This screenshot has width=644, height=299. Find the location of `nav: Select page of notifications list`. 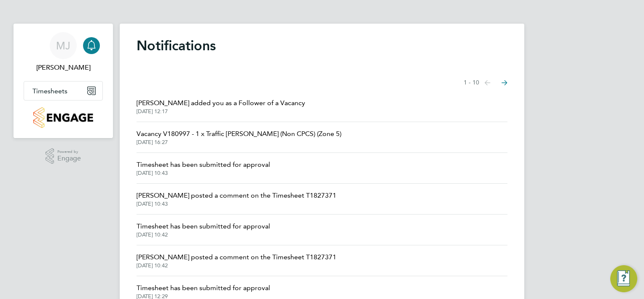

nav: Select page of notifications list is located at coordinates (486, 83).